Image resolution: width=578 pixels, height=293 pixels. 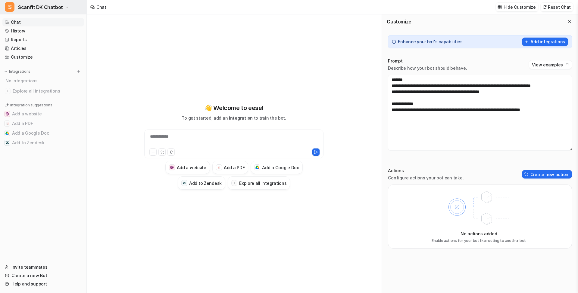 I want to click on p: Describe how your bot should behave., so click(x=427, y=68).